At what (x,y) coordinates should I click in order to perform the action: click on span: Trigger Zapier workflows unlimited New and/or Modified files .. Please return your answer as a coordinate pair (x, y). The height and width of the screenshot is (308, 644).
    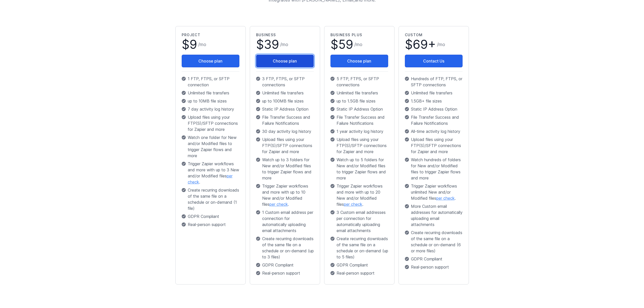
    Looking at the image, I should click on (437, 192).